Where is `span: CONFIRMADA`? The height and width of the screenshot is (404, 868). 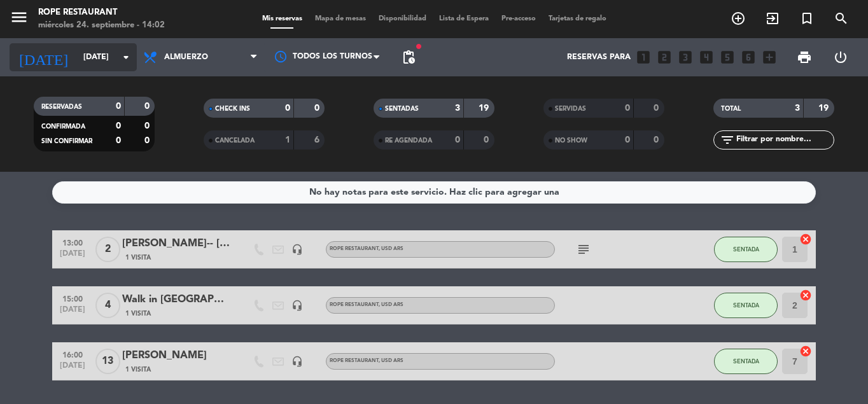 span: CONFIRMADA is located at coordinates (63, 127).